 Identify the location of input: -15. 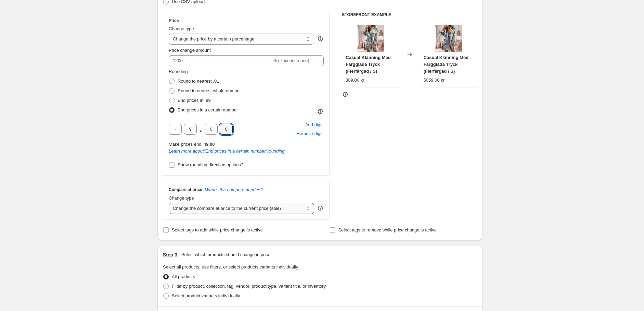
(220, 61).